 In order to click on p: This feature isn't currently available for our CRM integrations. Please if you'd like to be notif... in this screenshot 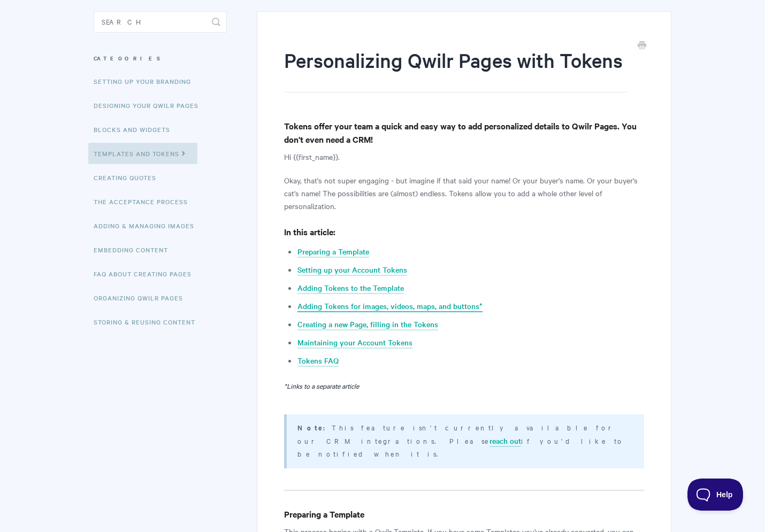, I will do `click(464, 440)`.